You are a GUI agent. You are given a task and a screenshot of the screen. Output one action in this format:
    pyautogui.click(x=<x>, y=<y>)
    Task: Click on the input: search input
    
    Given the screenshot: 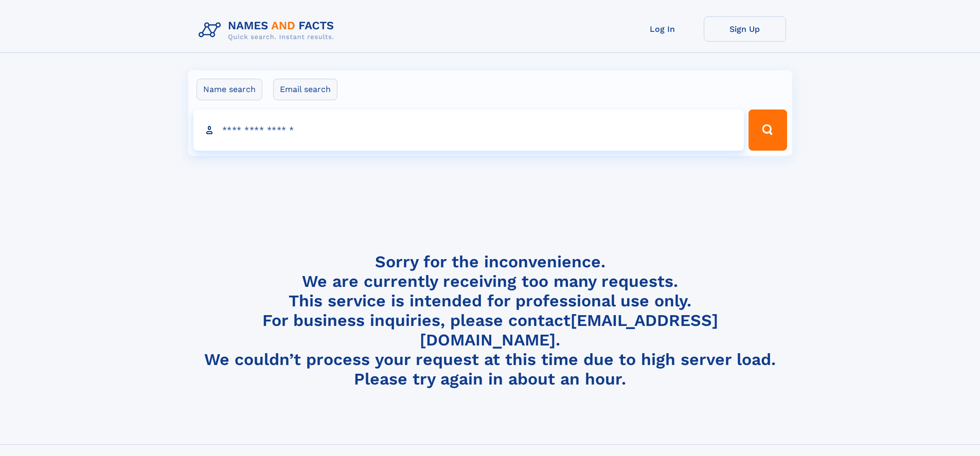 What is the action you would take?
    pyautogui.click(x=468, y=130)
    